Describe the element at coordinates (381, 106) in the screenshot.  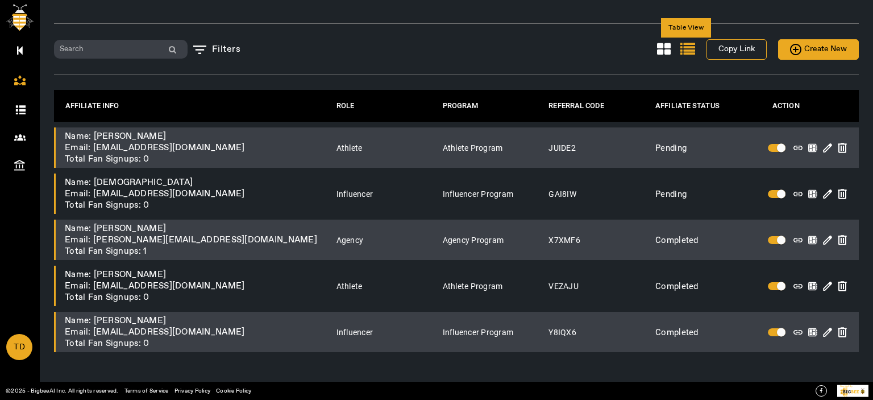
I see `th: ROLE` at that location.